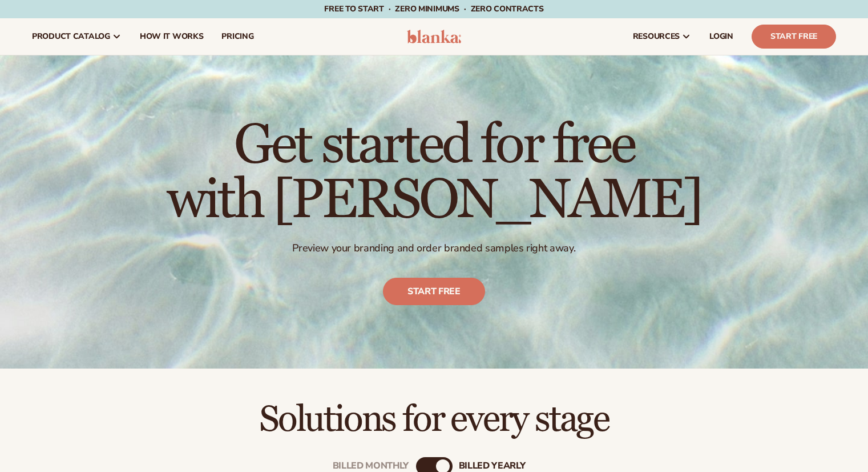 This screenshot has width=868, height=472. What do you see at coordinates (722, 37) in the screenshot?
I see `span: LOGIN` at bounding box center [722, 37].